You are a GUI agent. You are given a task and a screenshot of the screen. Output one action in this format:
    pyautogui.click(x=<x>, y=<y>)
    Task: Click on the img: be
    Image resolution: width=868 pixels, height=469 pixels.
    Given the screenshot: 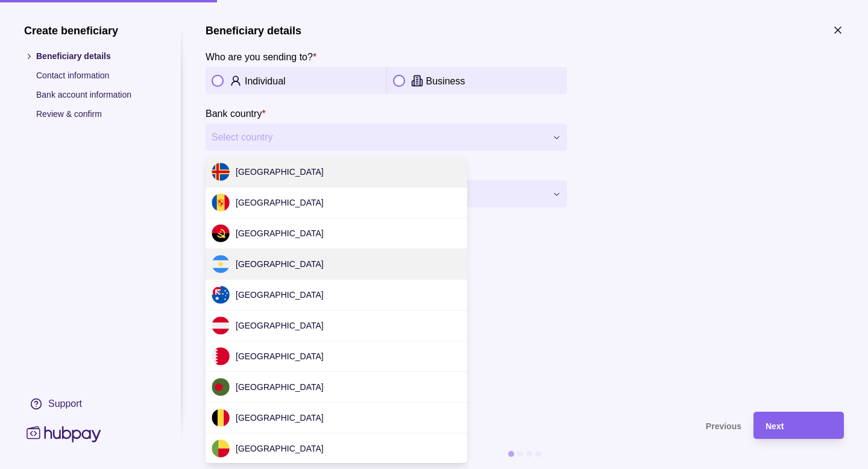 What is the action you would take?
    pyautogui.click(x=221, y=418)
    